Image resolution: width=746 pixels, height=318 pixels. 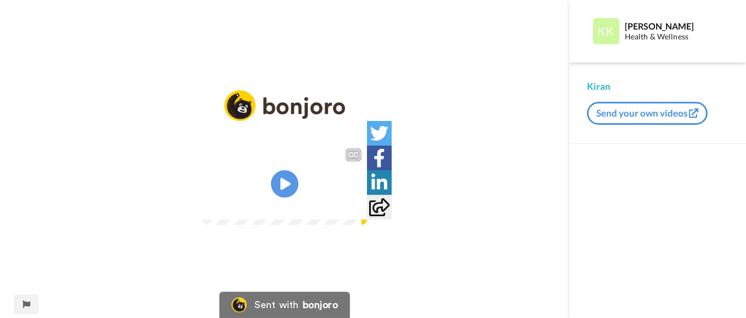 What do you see at coordinates (351, 204) in the screenshot?
I see `img: Full screen` at bounding box center [351, 204].